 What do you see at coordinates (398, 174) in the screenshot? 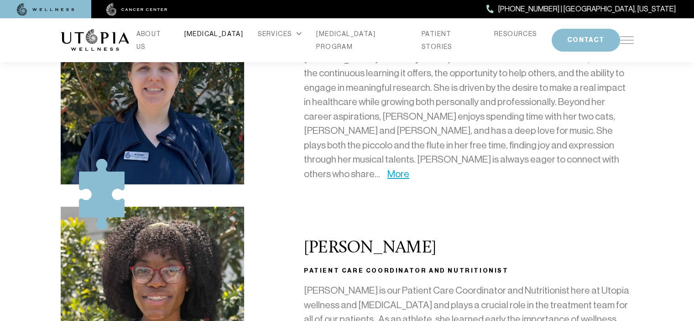
I see `a: More` at bounding box center [398, 174].